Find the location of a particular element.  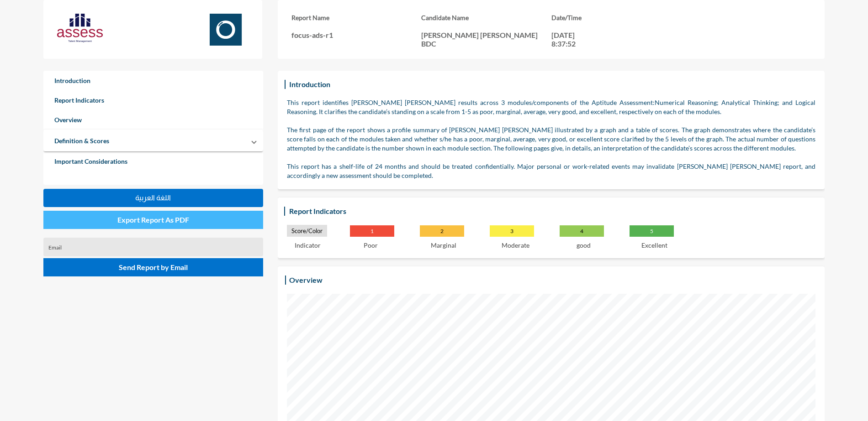

h3: Candidate Name is located at coordinates (486, 18).